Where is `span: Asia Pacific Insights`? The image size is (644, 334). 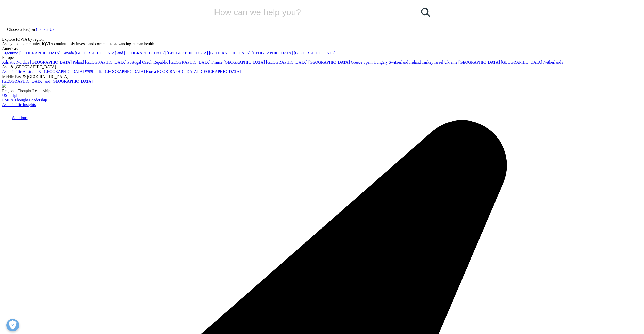
span: Asia Pacific Insights is located at coordinates (19, 104).